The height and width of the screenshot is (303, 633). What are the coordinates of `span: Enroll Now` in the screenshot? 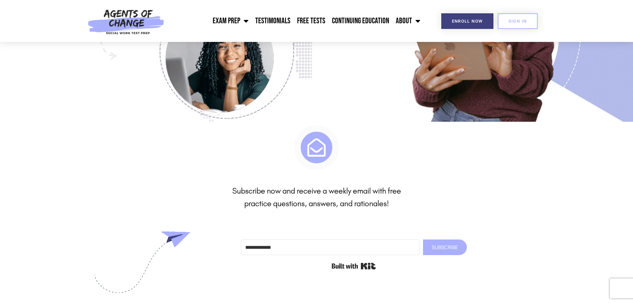 It's located at (467, 21).